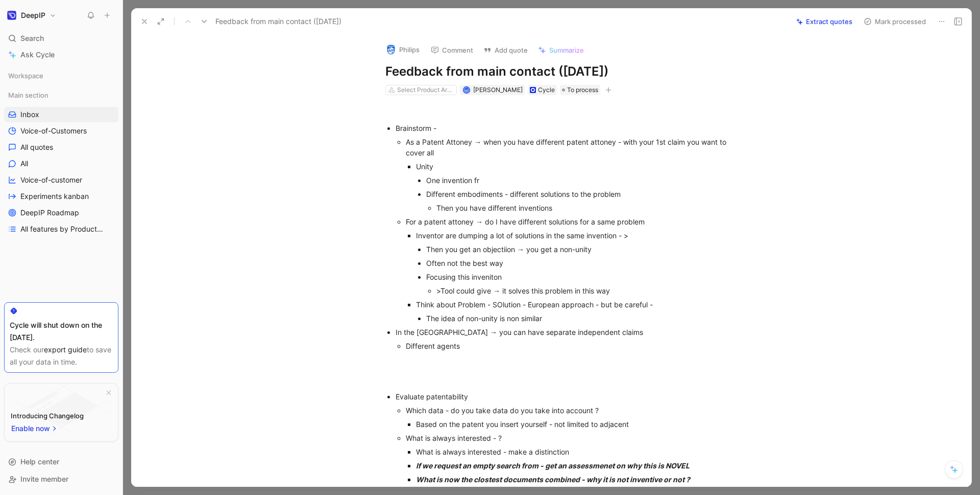  What do you see at coordinates (553, 465) in the screenshot?
I see `em: If we request an empty search from - get an assessmenet on why this is NOVEL` at bounding box center [553, 465].